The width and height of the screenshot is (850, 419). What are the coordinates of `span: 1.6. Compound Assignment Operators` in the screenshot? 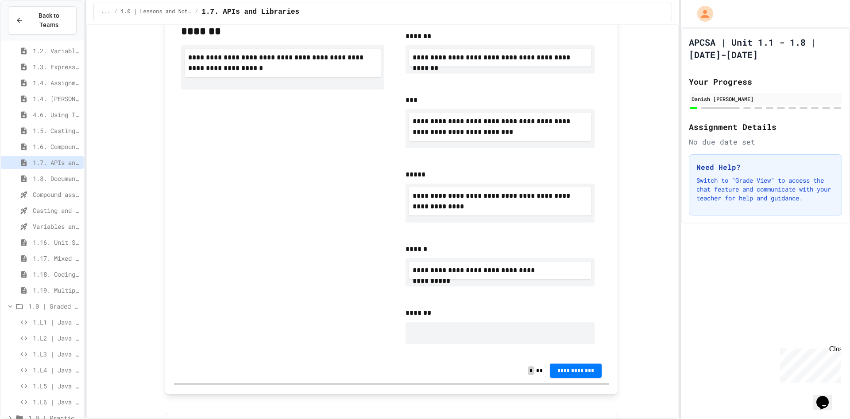 It's located at (56, 146).